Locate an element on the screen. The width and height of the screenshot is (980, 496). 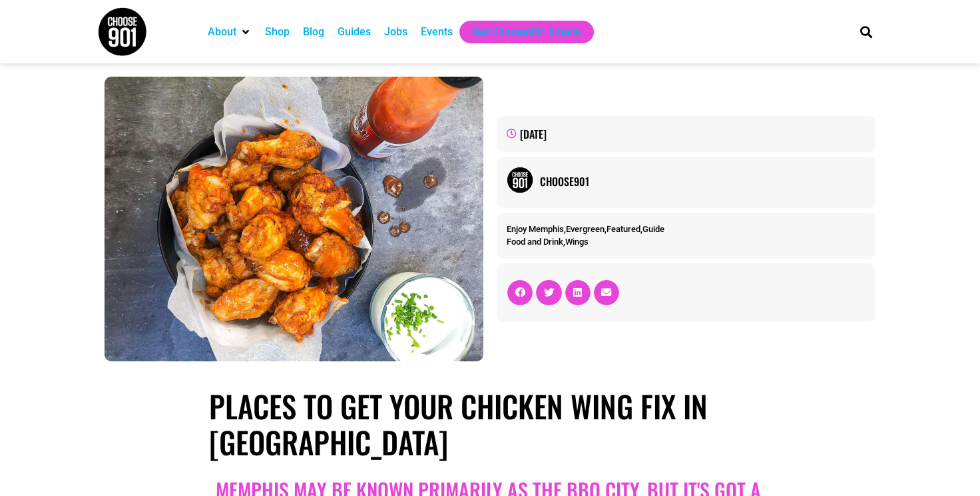
a: Food and Drink is located at coordinates (534, 241).